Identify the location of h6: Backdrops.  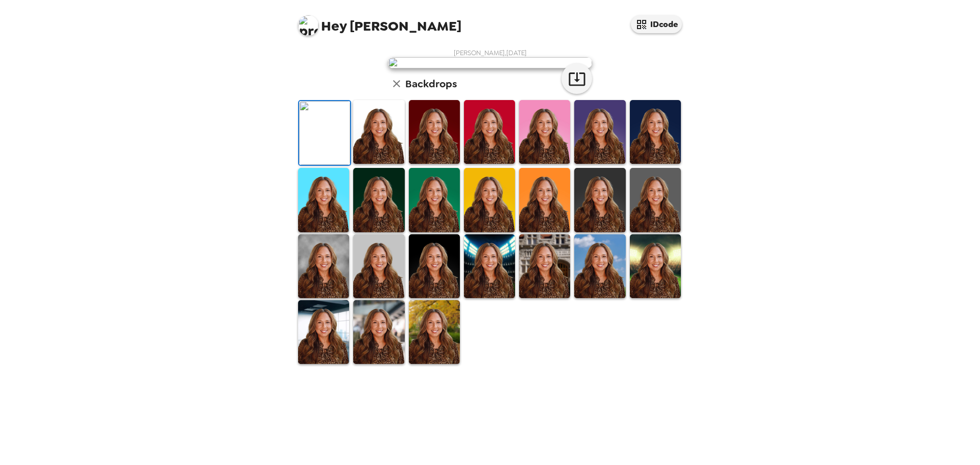
(431, 84).